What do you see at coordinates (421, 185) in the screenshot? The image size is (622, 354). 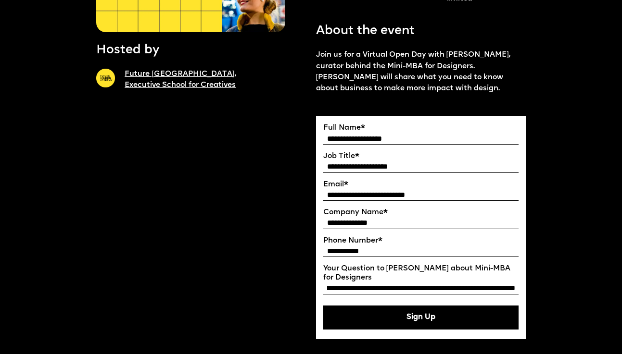 I see `label: Email` at bounding box center [421, 185].